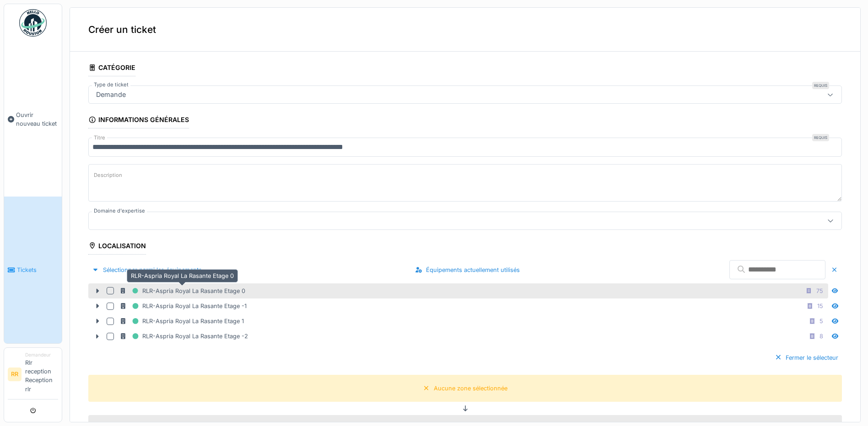 Image resolution: width=868 pixels, height=426 pixels. Describe the element at coordinates (467, 269) in the screenshot. I see `div: Équipements actuellement utilisés` at that location.